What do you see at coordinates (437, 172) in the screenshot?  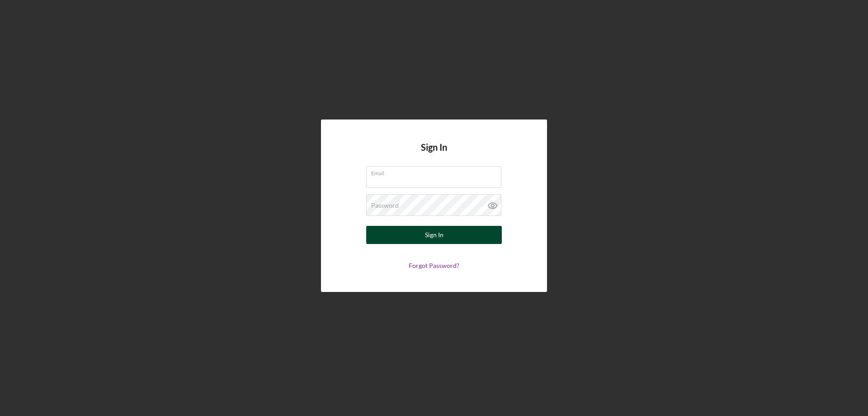 I see `label: Email` at bounding box center [437, 172].